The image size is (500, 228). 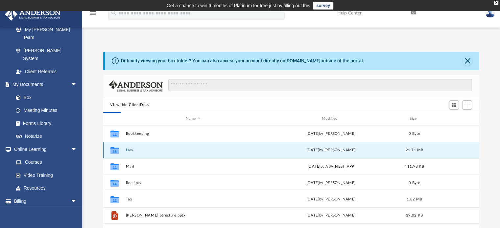 What do you see at coordinates (33, 14) in the screenshot?
I see `img: Anderson Advisors Platinum Portal` at bounding box center [33, 14].